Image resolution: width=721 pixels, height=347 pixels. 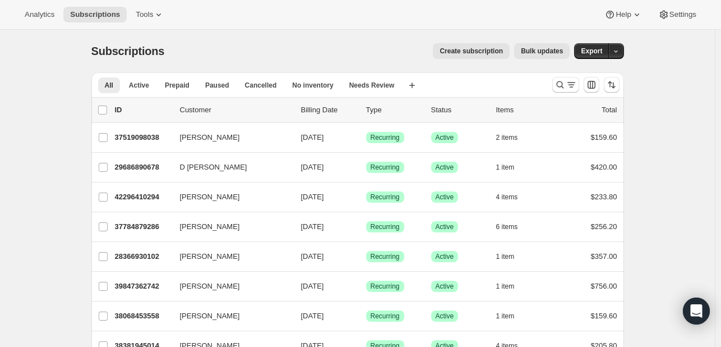 I want to click on p: Billing Date, so click(x=329, y=110).